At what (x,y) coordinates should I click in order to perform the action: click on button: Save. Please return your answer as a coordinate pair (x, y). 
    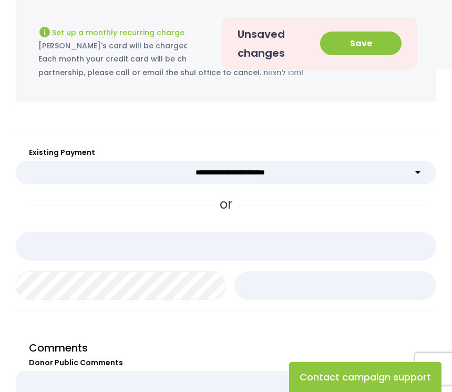
    Looking at the image, I should click on (361, 43).